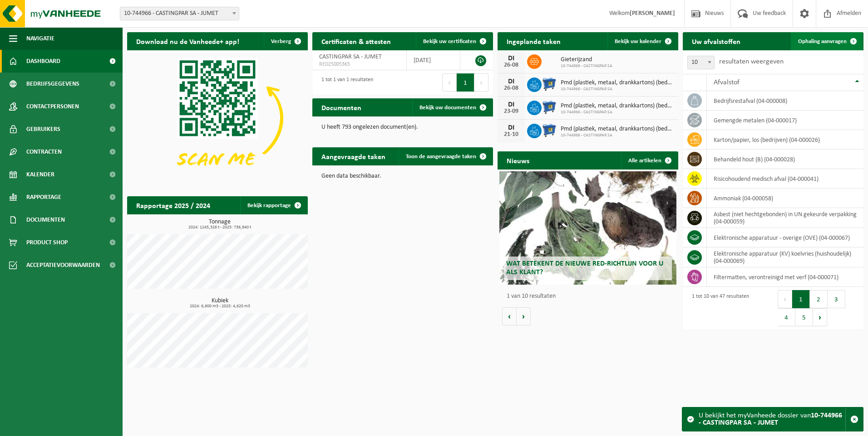 The image size is (868, 436). Describe the element at coordinates (751, 61) in the screenshot. I see `label: resultaten weergeven` at that location.